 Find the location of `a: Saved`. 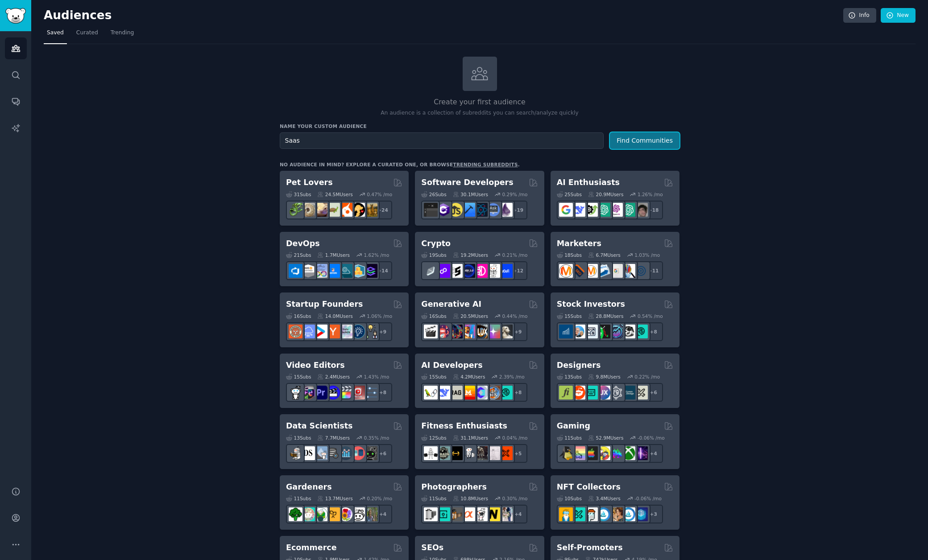

a: Saved is located at coordinates (55, 35).